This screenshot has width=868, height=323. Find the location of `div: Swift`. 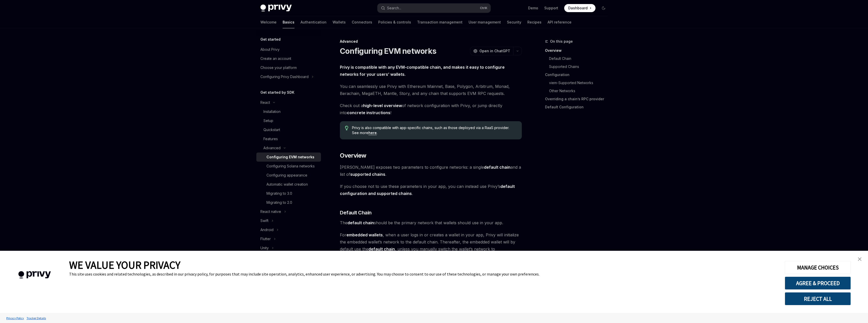

div: Swift is located at coordinates (265, 220).